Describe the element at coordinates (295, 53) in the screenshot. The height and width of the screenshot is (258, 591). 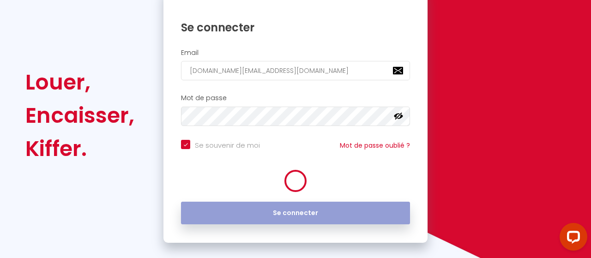
I see `h2: Email` at that location.